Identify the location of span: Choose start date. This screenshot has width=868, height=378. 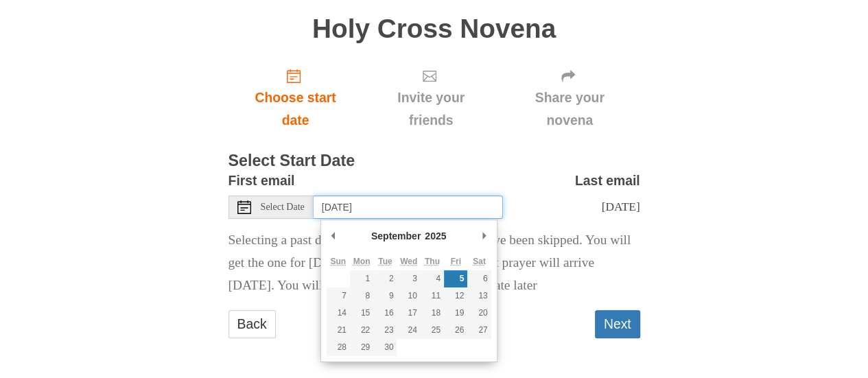
(296, 109).